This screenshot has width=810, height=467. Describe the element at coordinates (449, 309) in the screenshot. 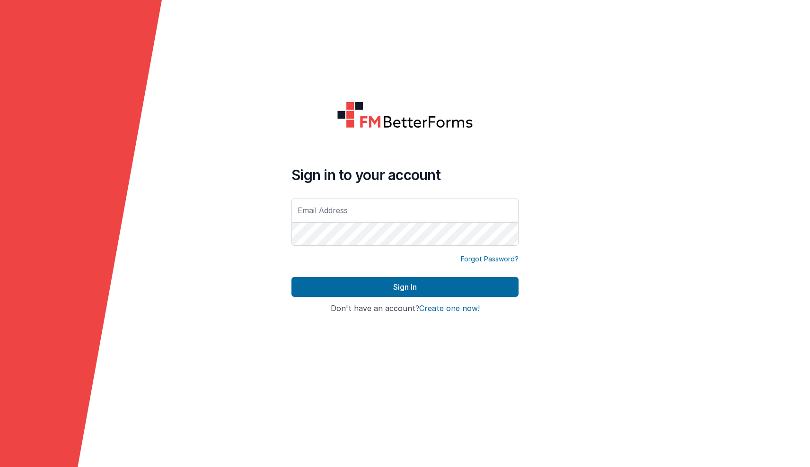

I see `button: Create one now!` at that location.